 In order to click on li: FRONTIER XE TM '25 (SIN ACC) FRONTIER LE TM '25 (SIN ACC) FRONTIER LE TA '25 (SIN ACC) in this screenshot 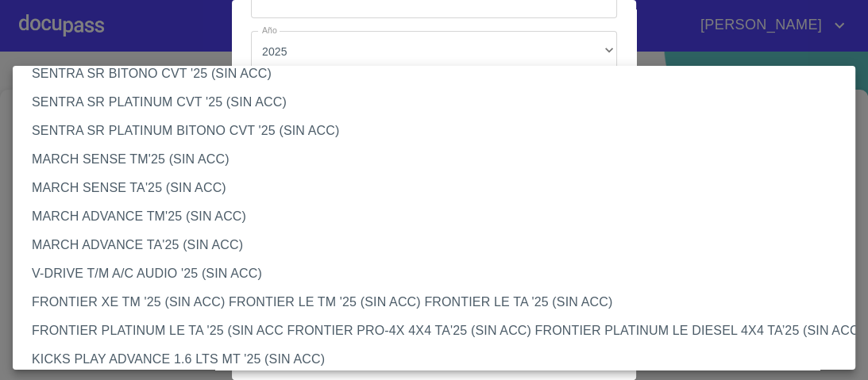, I will do `click(438, 302)`.